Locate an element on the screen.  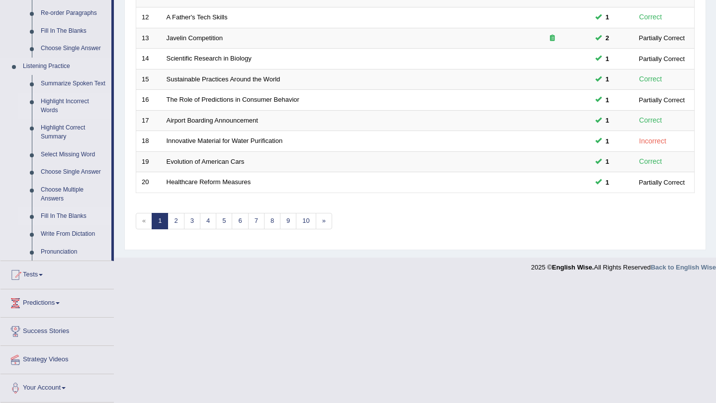
a: 2 is located at coordinates (175, 221).